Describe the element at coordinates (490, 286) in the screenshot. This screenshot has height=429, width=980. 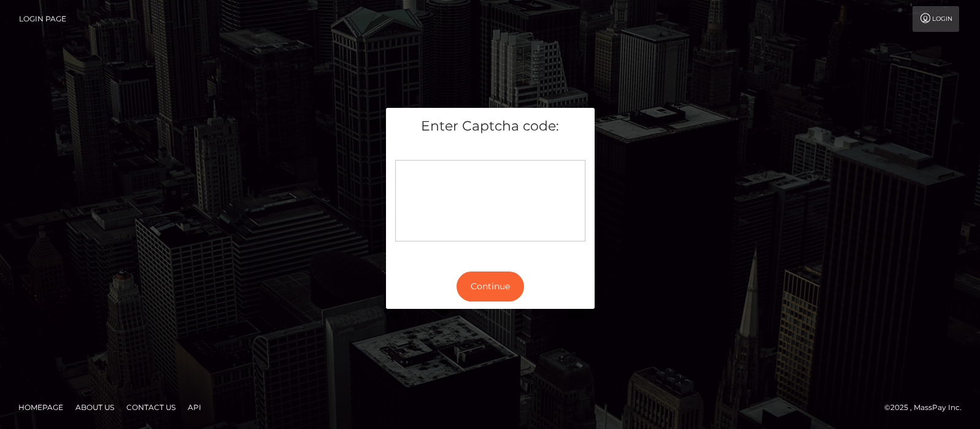
I see `button: Continue` at that location.